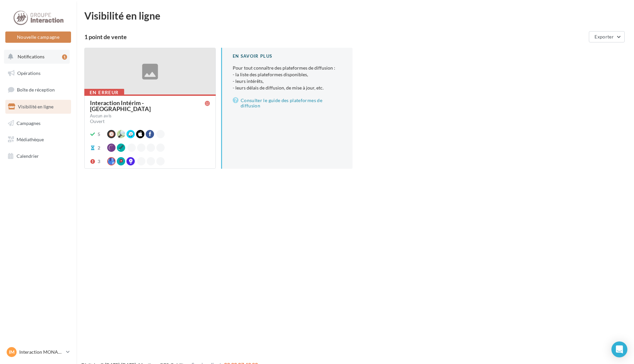  What do you see at coordinates (38, 73) in the screenshot?
I see `a: Opérations` at bounding box center [38, 73].